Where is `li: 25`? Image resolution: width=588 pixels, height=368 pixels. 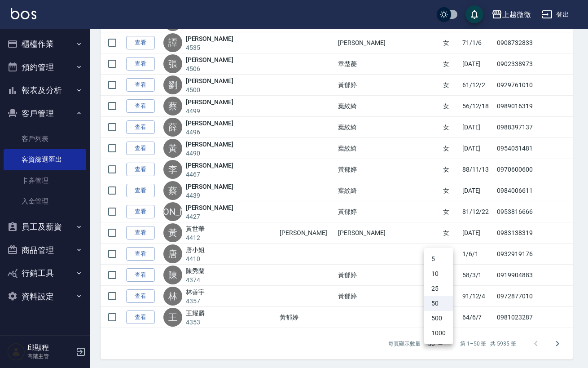
li: 25 is located at coordinates (439, 288).